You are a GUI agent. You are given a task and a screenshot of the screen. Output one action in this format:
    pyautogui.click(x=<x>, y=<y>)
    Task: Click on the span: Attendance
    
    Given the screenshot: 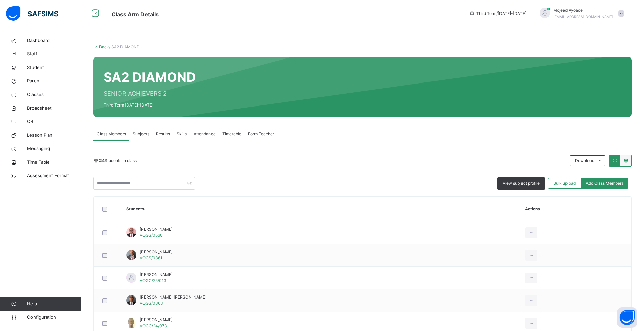 What is the action you would take?
    pyautogui.click(x=204, y=134)
    